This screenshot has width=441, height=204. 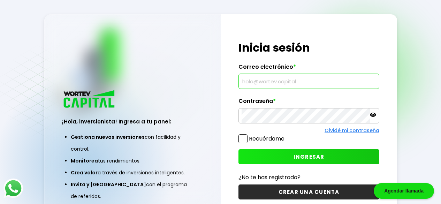 I want to click on label: Recuérdame, so click(x=267, y=138).